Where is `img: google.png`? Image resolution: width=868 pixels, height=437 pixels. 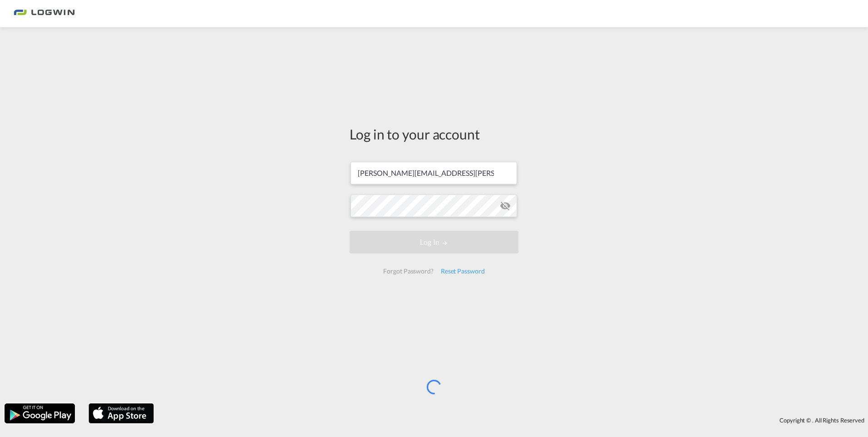
img: google.png is located at coordinates (40, 413).